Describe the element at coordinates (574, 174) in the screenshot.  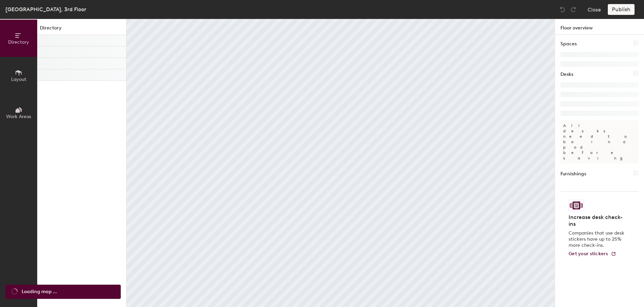
I see `h1: Furnishings` at that location.